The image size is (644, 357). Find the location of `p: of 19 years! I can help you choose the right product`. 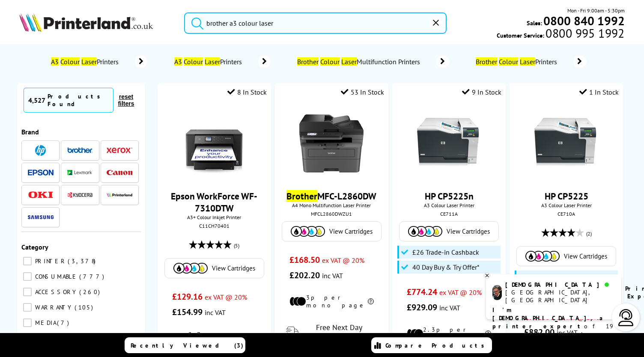

p: of 19 years! I can help you choose the right product is located at coordinates (554, 331).